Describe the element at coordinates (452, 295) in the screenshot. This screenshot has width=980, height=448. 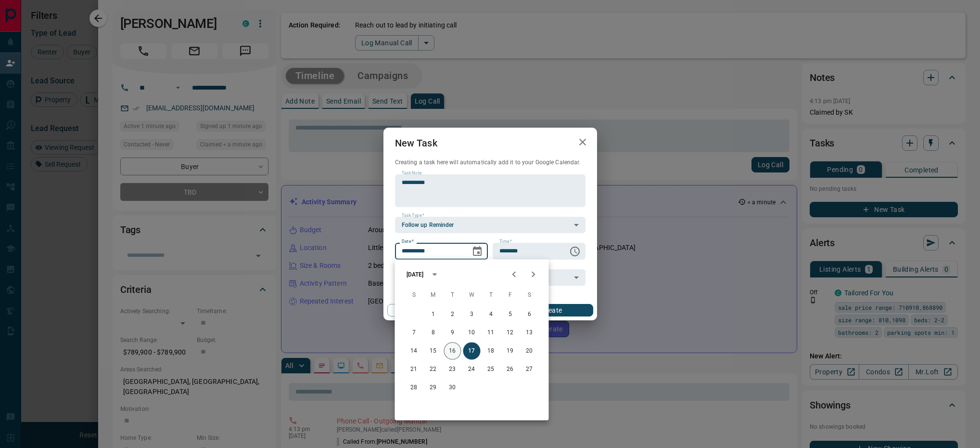
I see `span: Tuesday` at that location.